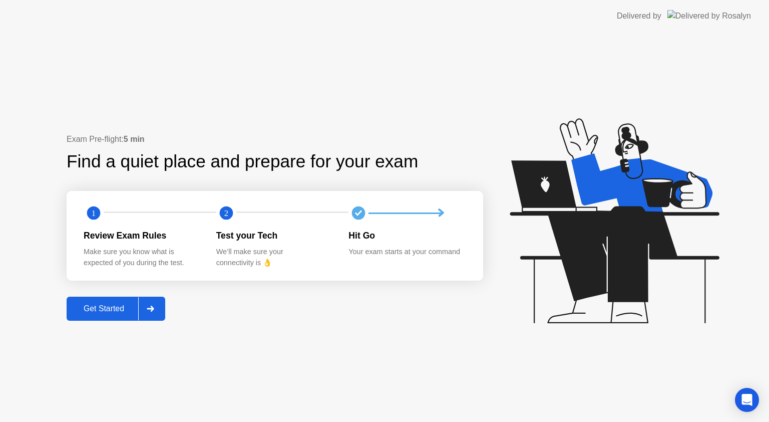 The image size is (769, 422). What do you see at coordinates (747, 400) in the screenshot?
I see `div: Open Intercom Messenger` at bounding box center [747, 400].